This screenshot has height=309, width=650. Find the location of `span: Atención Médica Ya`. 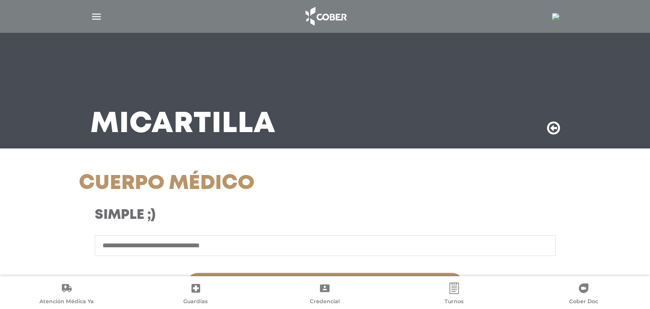

span: Atención Médica Ya is located at coordinates (66, 302).